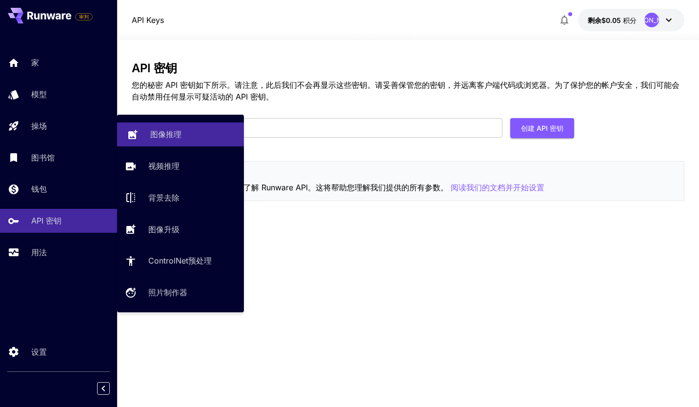  Describe the element at coordinates (39, 252) in the screenshot. I see `font: 用法` at that location.